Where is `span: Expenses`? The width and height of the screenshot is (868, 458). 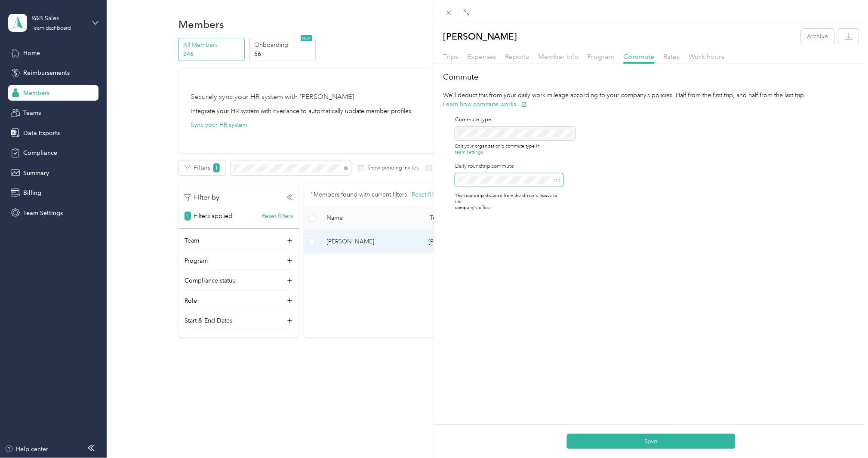
span: Expenses is located at coordinates (482, 56).